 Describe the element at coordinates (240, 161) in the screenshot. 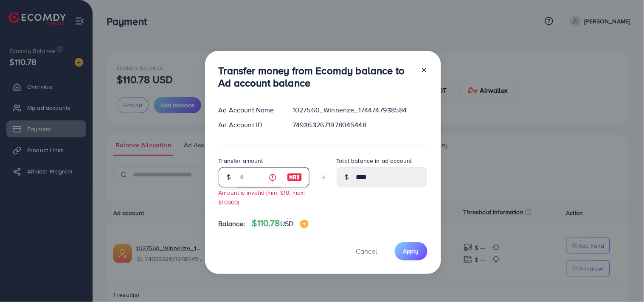

I see `label: Transfer amount` at that location.